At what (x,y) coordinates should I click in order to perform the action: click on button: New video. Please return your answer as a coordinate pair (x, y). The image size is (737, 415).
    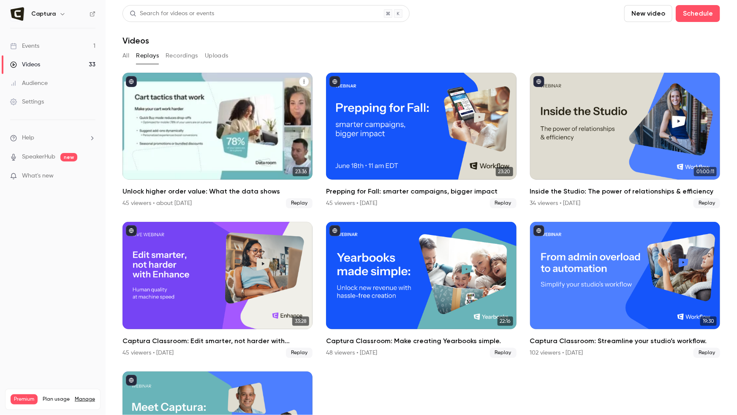
    Looking at the image, I should click on (648, 14).